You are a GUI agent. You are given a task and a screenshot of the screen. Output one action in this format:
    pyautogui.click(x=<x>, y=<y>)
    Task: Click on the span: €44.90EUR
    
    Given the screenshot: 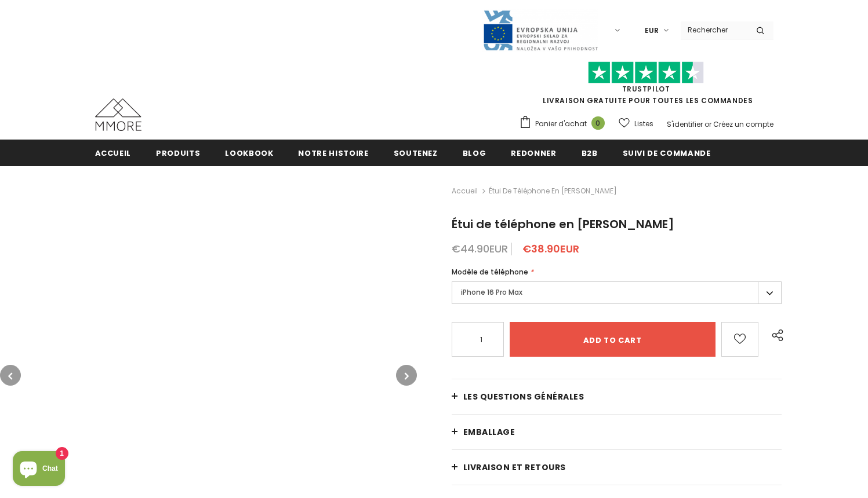 What is the action you would take?
    pyautogui.click(x=479, y=248)
    